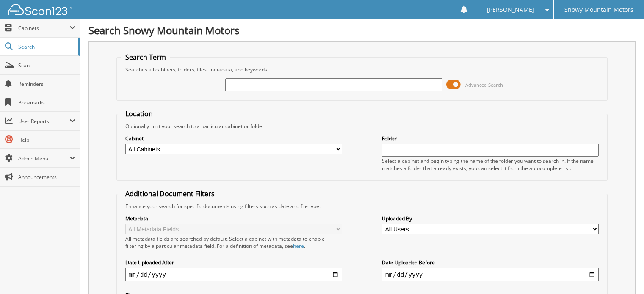 The height and width of the screenshot is (294, 644). I want to click on h1: Search Snowy Mountain Motors, so click(362, 30).